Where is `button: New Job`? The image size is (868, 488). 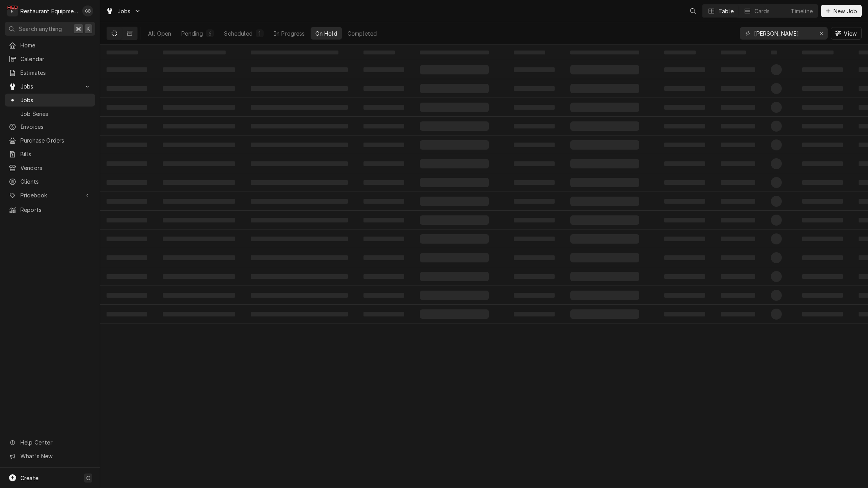 button: New Job is located at coordinates (841, 11).